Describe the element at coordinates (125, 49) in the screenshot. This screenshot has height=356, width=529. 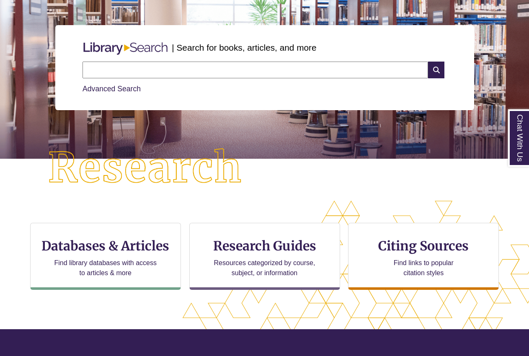
I see `img: Libary Search` at that location.